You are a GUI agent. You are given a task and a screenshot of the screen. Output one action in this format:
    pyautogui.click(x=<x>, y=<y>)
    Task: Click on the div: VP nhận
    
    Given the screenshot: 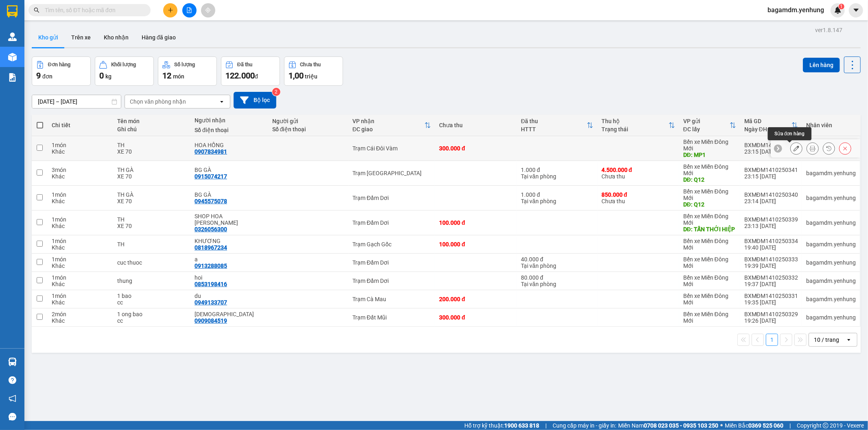 What is the action you would take?
    pyautogui.click(x=388, y=122)
    